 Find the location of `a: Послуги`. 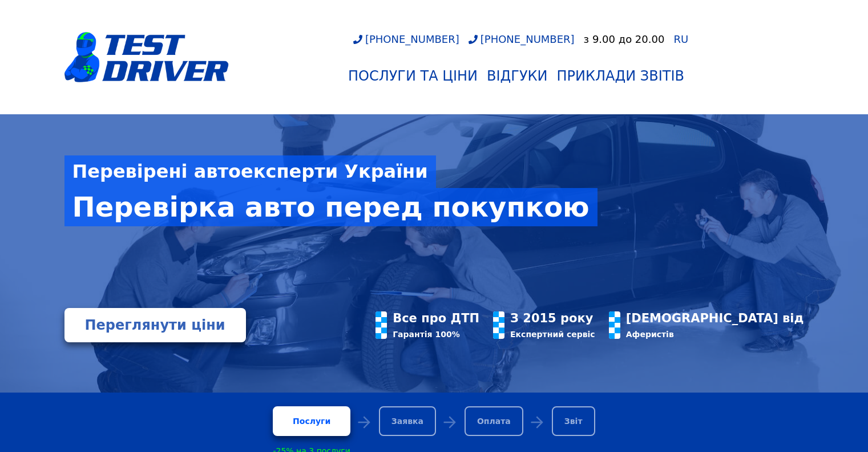

a: Послуги is located at coordinates (311, 421).